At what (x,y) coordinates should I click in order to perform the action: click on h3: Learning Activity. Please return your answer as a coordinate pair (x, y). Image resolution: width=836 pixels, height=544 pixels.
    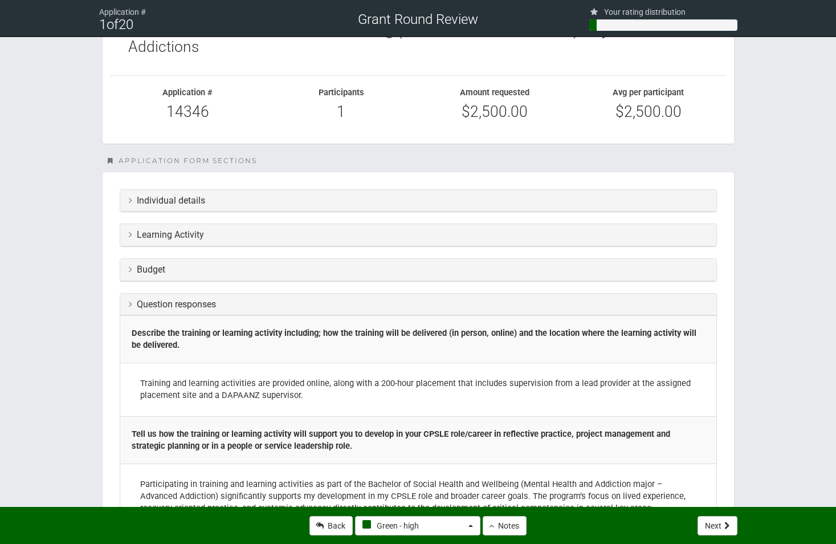
    Looking at the image, I should click on (418, 235).